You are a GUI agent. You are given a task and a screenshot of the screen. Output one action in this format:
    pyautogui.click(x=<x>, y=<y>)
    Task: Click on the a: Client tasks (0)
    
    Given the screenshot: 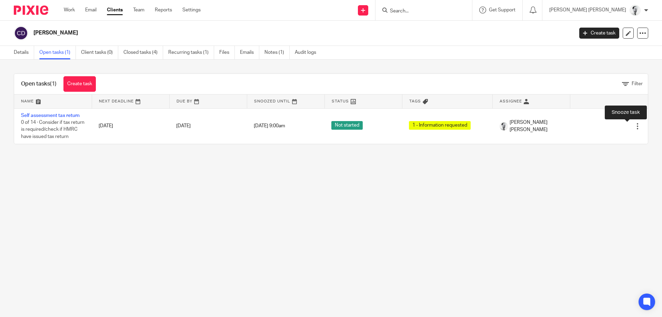 What is the action you would take?
    pyautogui.click(x=100, y=52)
    